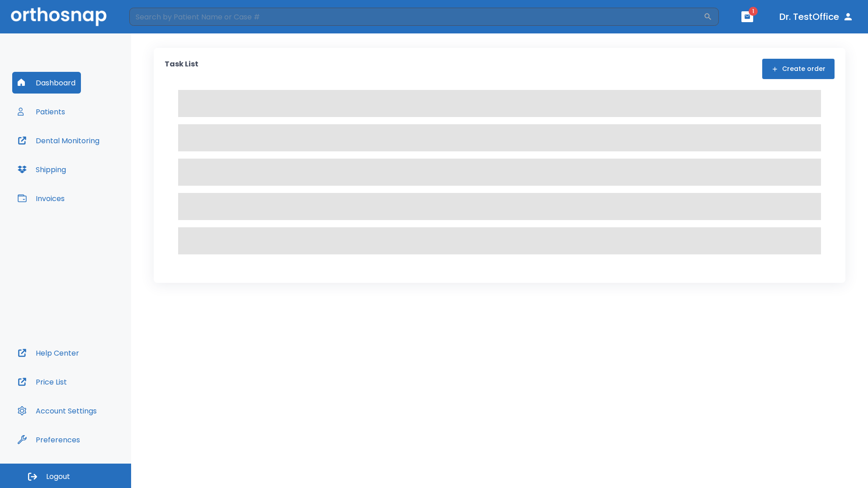 This screenshot has height=488, width=868. What do you see at coordinates (49, 439) in the screenshot?
I see `button: Preferences` at bounding box center [49, 439].